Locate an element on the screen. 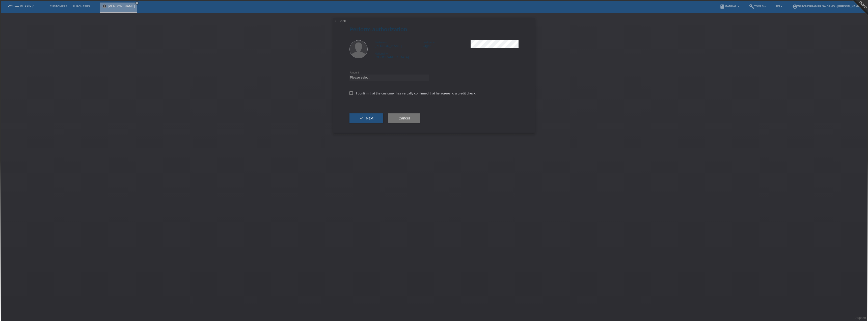  span: Lastname is located at coordinates (429, 42).